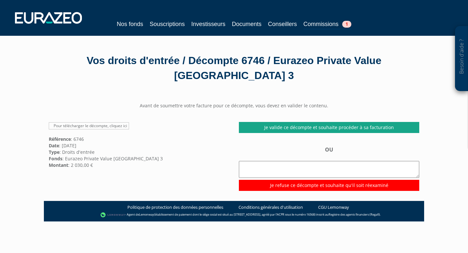 The width and height of the screenshot is (468, 253). Describe the element at coordinates (347, 24) in the screenshot. I see `span: 1` at that location.